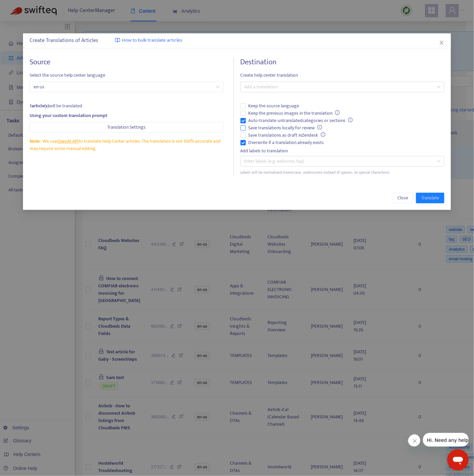 The width and height of the screenshot is (474, 476). What do you see at coordinates (301, 121) in the screenshot?
I see `span: Auto-translate untranslated categories or sections` at bounding box center [301, 121].